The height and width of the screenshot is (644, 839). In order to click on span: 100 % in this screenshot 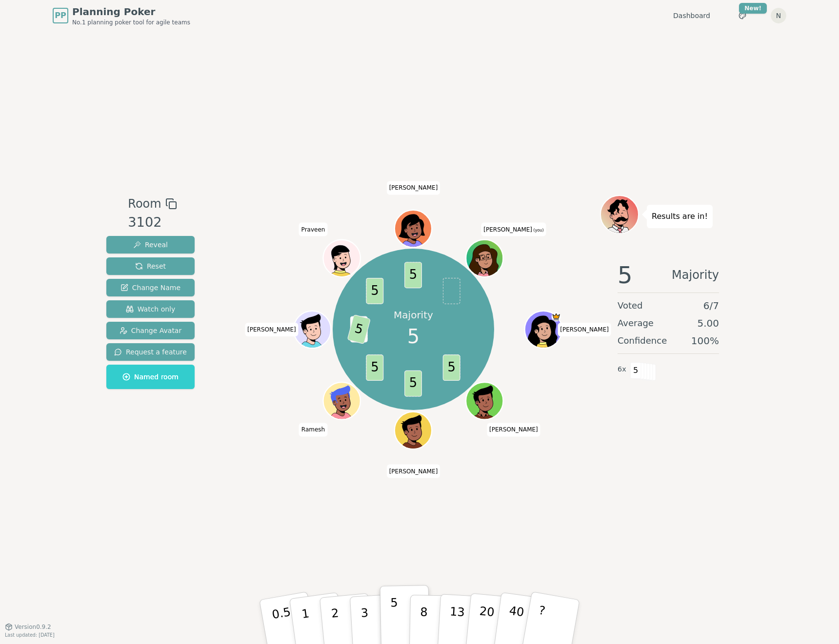, I will do `click(704, 341)`.